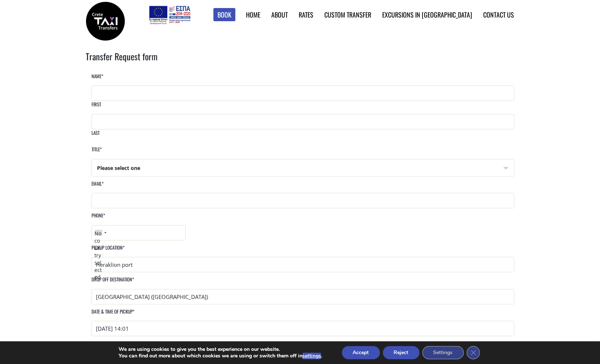 Image resolution: width=600 pixels, height=364 pixels. What do you see at coordinates (136, 346) in the screenshot?
I see `label: Number of passengers (including children)` at bounding box center [136, 346].